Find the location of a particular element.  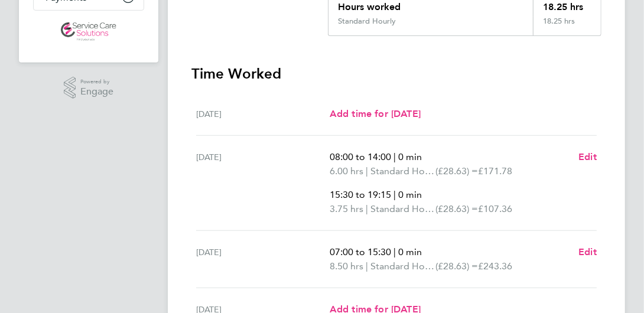

a: Go to home page is located at coordinates (89, 32).